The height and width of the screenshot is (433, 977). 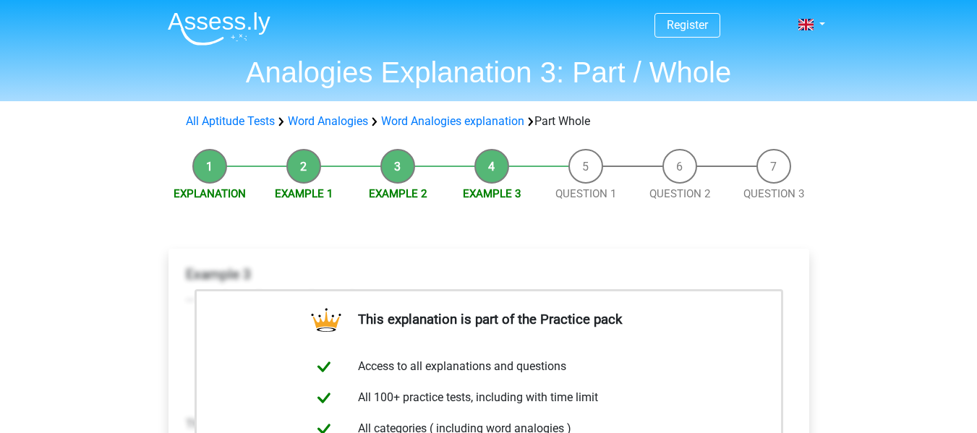 I want to click on div: Part Whole, so click(x=489, y=121).